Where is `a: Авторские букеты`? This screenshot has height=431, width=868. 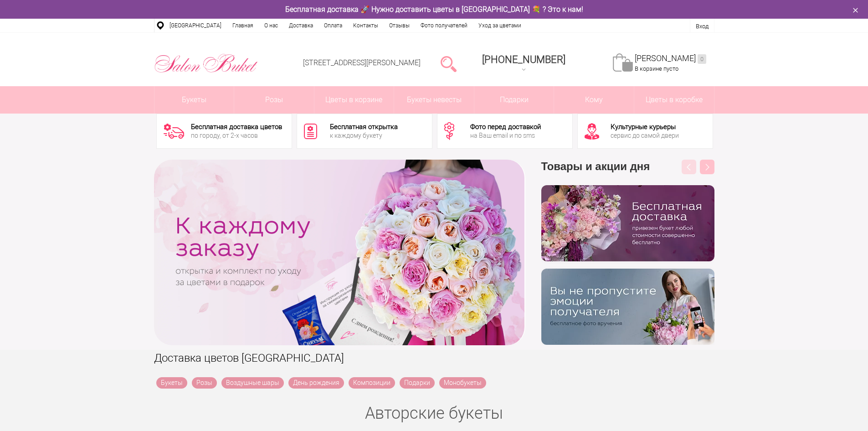
a: Авторские букеты is located at coordinates (434, 413).